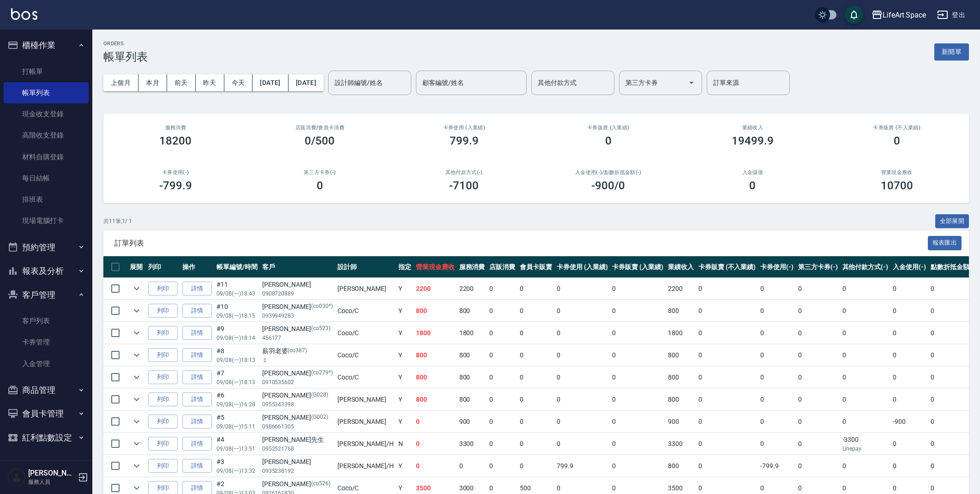 The image size is (980, 494). Describe the element at coordinates (952, 51) in the screenshot. I see `button: 新開單` at that location.